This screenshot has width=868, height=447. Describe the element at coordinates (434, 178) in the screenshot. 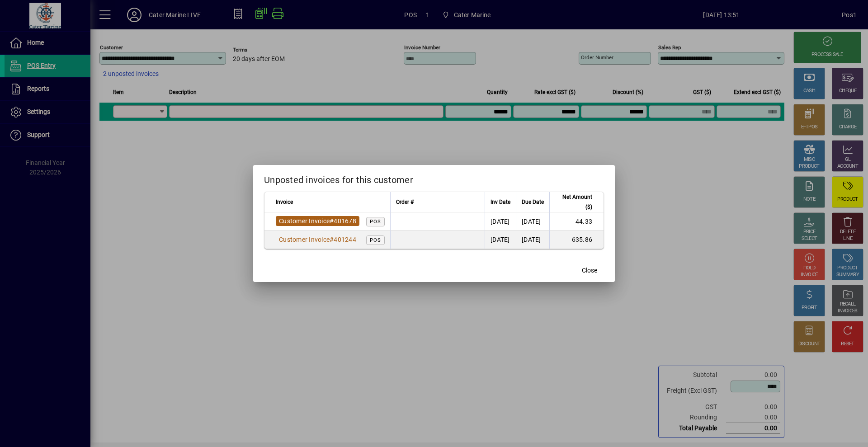

I see `h2: Unposted invoices for this customer` at that location.